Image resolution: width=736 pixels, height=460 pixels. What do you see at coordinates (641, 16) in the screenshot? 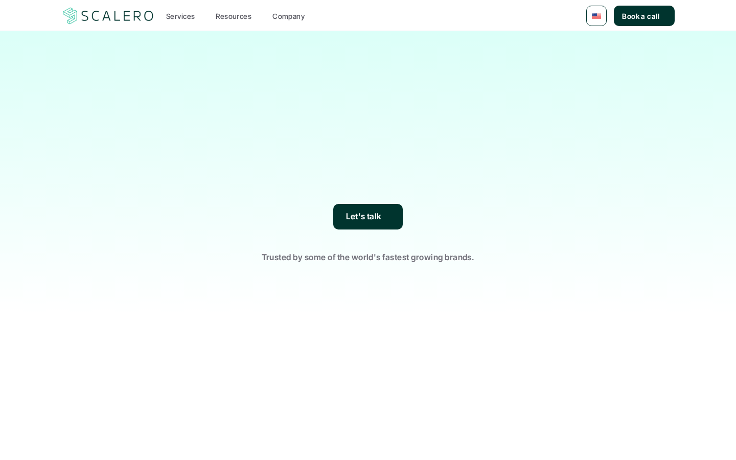
I see `p: Book a call` at bounding box center [641, 16].